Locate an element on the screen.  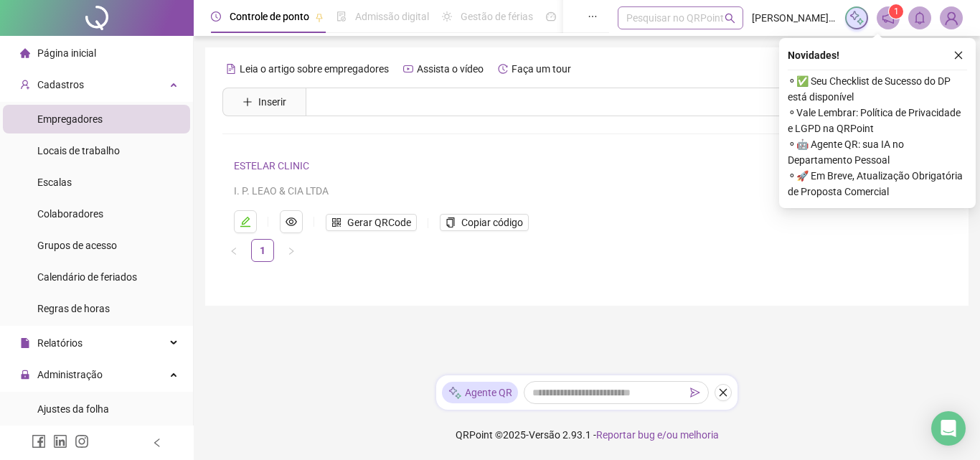
li: Página anterior is located at coordinates (234, 250).